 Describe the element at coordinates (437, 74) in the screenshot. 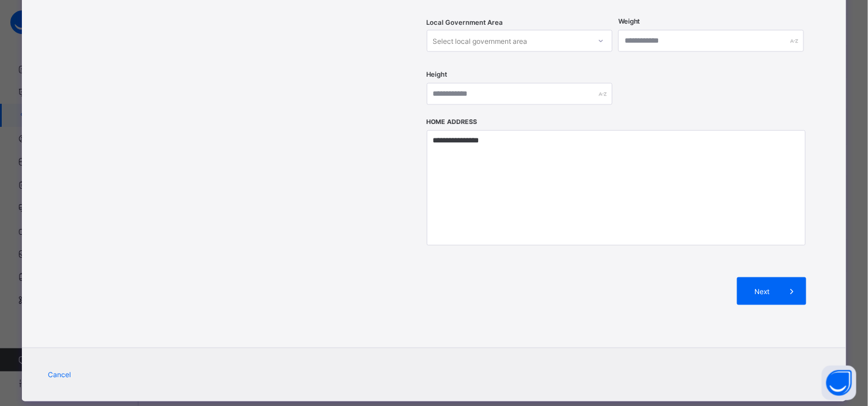

I see `label: Height` at that location.